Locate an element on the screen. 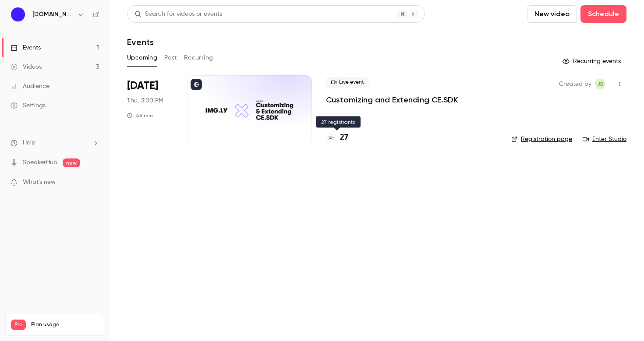  a: Enter Studio is located at coordinates (605, 139).